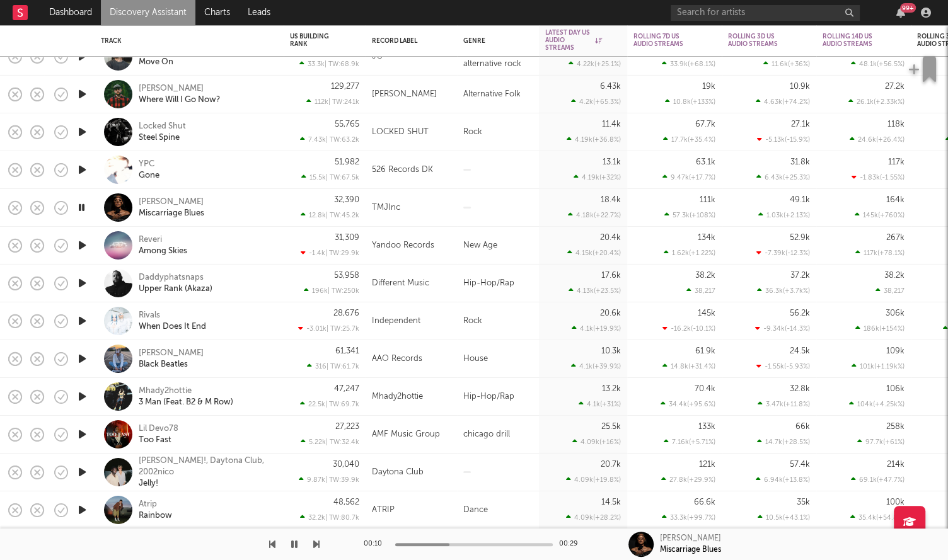  What do you see at coordinates (172, 326) in the screenshot?
I see `div: When Does It End` at bounding box center [172, 326].